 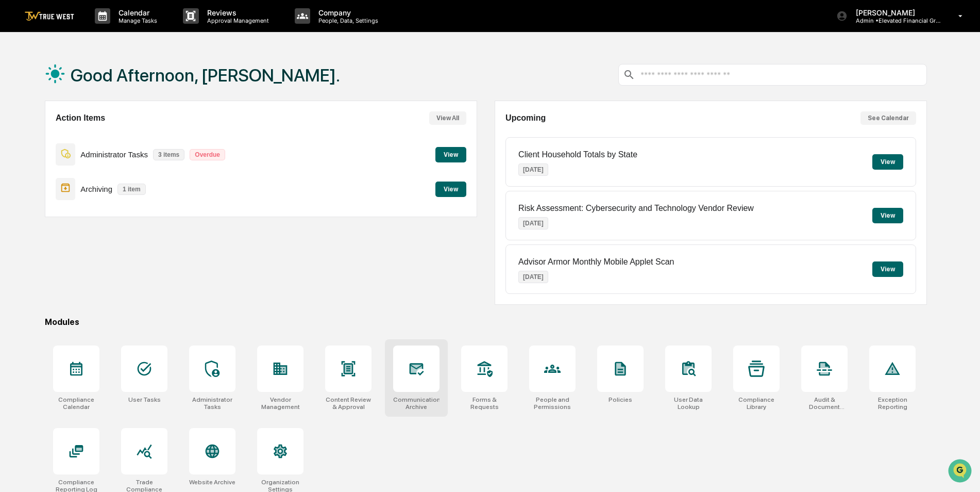 I want to click on div: Communications Archive, so click(x=417, y=403).